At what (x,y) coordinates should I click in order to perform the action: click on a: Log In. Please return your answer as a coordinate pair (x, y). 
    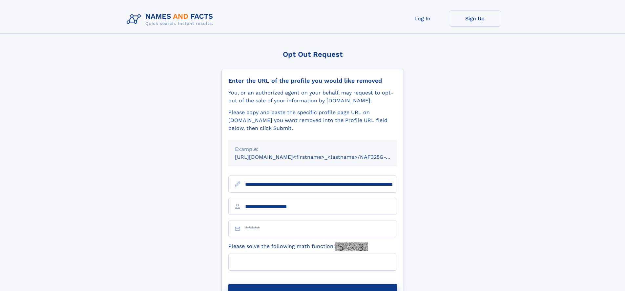
    Looking at the image, I should click on (423, 18).